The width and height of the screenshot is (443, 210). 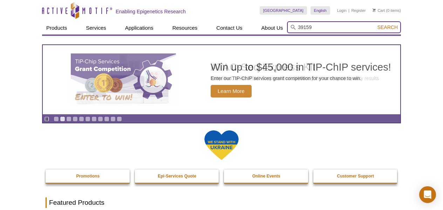 I want to click on a: Applications, so click(x=139, y=28).